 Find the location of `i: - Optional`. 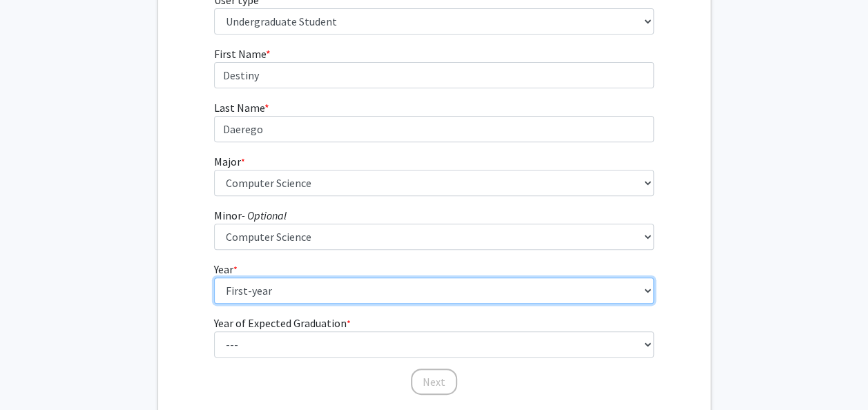

i: - Optional is located at coordinates (263, 215).